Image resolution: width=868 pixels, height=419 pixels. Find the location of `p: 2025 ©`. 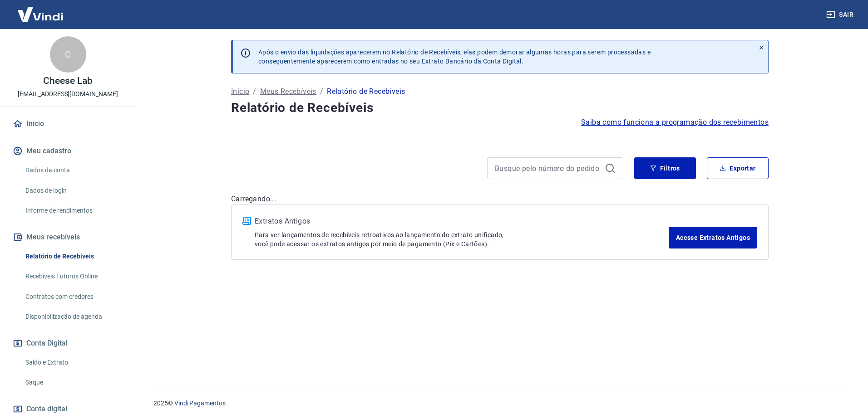

p: 2025 © is located at coordinates (499, 403).